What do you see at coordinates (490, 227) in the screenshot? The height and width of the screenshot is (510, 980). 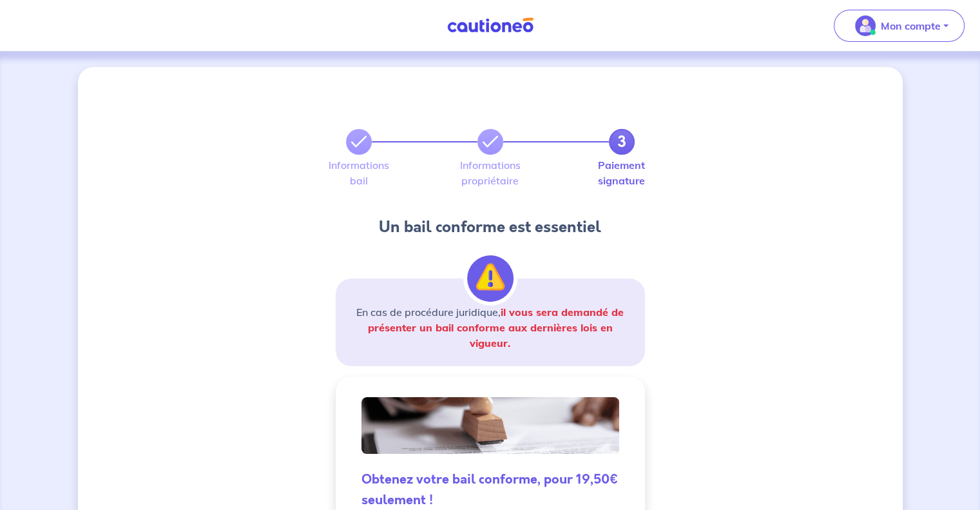 I see `h4: Un bail conforme est essentiel` at bounding box center [490, 227].